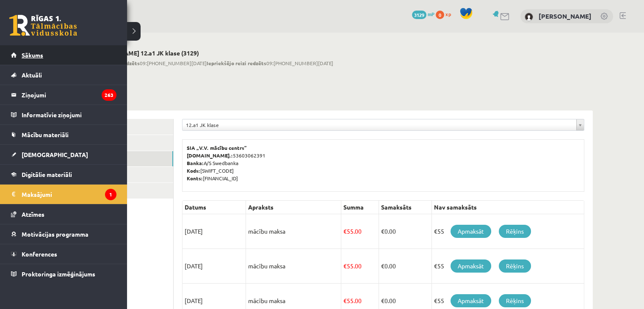 The width and height of the screenshot is (644, 309). Describe the element at coordinates (55, 234) in the screenshot. I see `span: Motivācijas programma` at that location.